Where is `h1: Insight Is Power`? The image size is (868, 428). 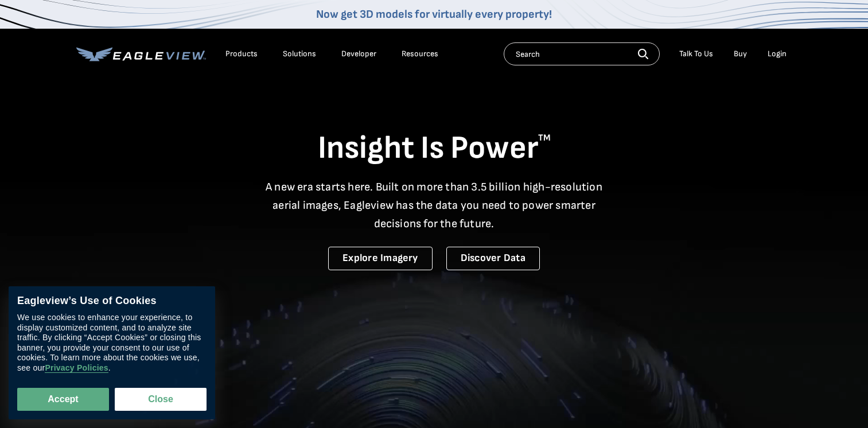
h1: Insight Is Power is located at coordinates (434, 149).